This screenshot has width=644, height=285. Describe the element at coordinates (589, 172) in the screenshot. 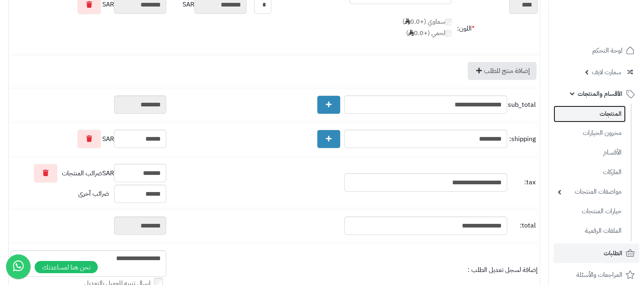

I see `a: الماركات` at that location.